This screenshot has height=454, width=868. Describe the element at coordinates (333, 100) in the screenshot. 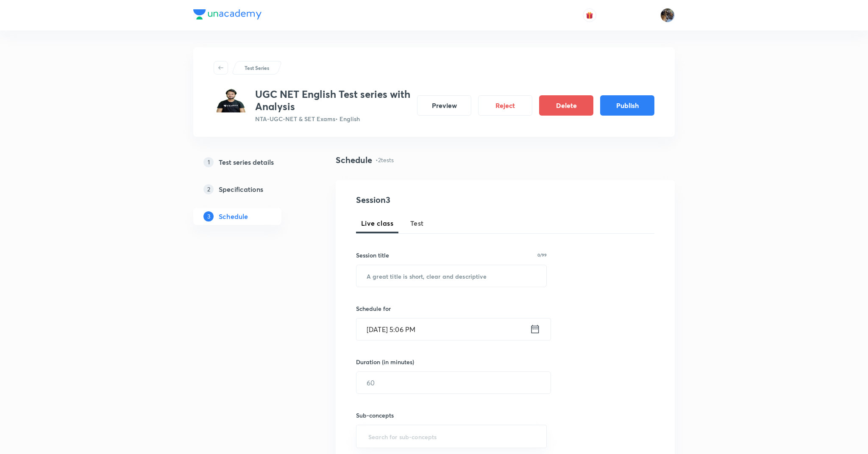

I see `h3: UGC NET English Test series with Analysis` at that location.